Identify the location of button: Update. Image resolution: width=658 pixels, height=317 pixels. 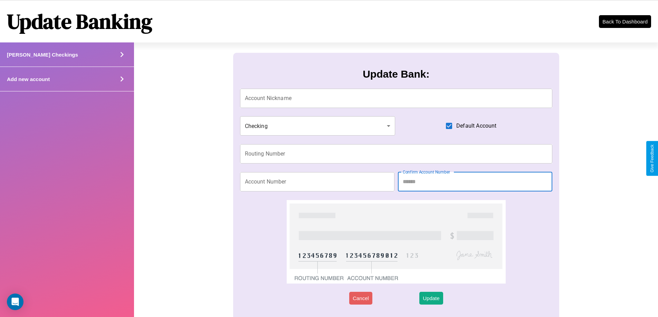
(431, 298).